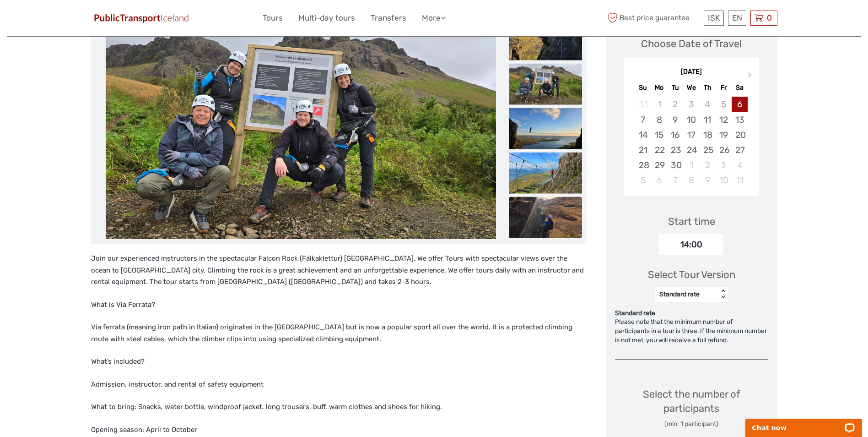 This screenshot has width=868, height=437. Describe the element at coordinates (643, 135) in the screenshot. I see `div: Choose Sunday, September 14th, 2025` at that location.